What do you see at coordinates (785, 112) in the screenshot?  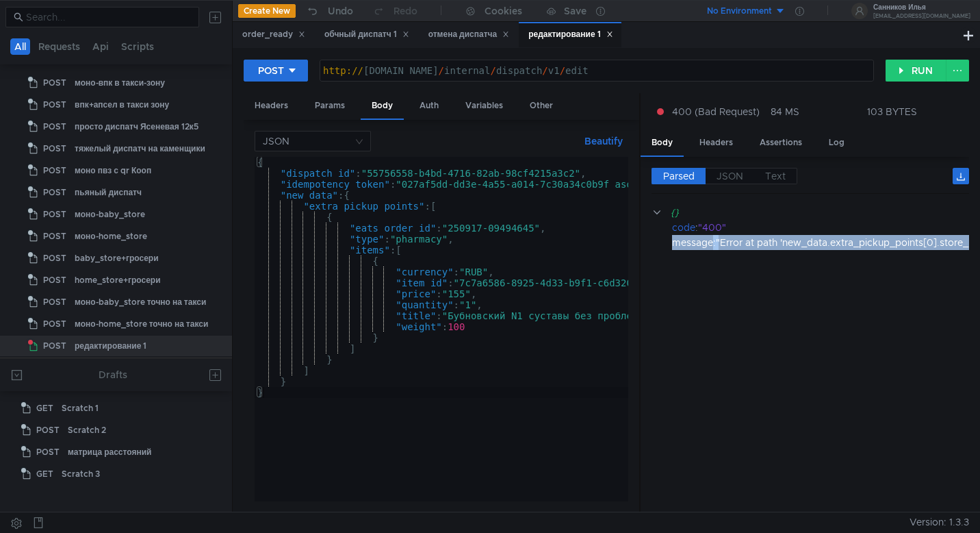 I see `div: 84 MS` at bounding box center [785, 112].